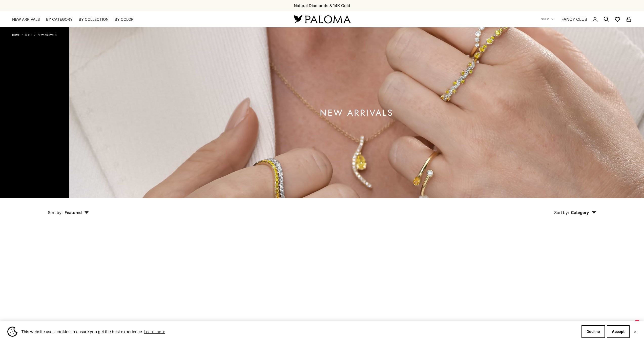 This screenshot has height=342, width=644. Describe the element at coordinates (575, 209) in the screenshot. I see `button: Sort by: Category` at that location.